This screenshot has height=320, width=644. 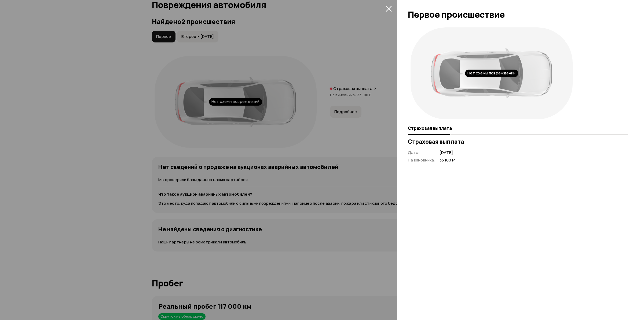 I want to click on span: Дата :, so click(x=414, y=152).